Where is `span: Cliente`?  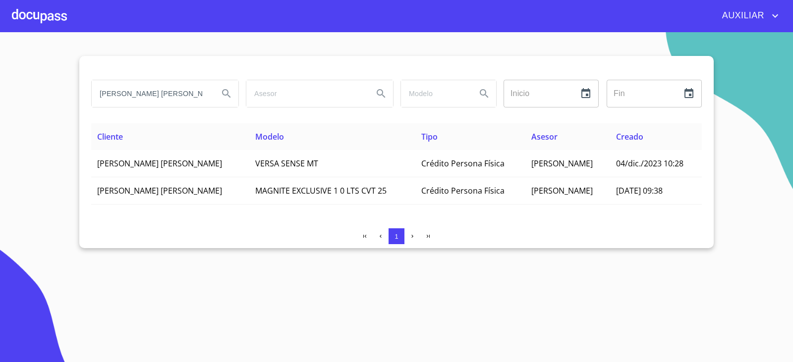 span: Cliente is located at coordinates (110, 137).